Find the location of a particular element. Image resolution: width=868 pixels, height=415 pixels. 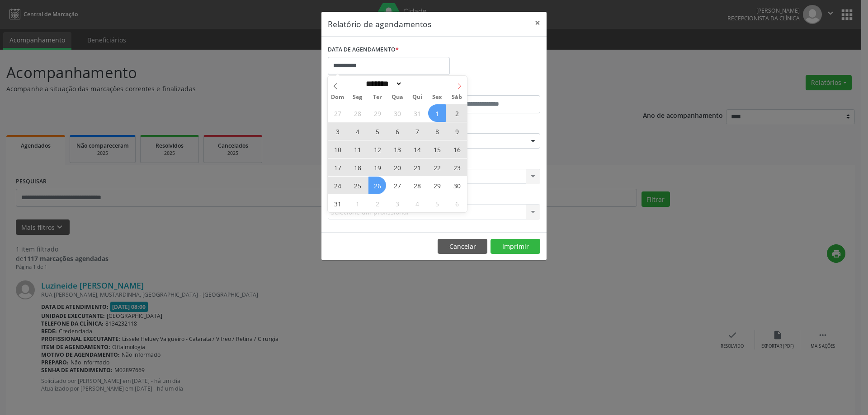

span: Julho 28, 2025 is located at coordinates (357, 113).